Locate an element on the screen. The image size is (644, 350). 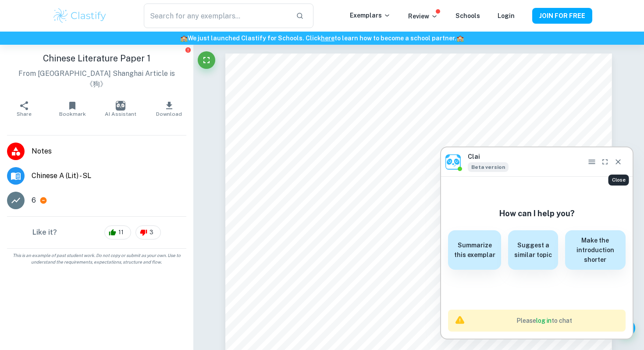
a: here is located at coordinates (327, 38).